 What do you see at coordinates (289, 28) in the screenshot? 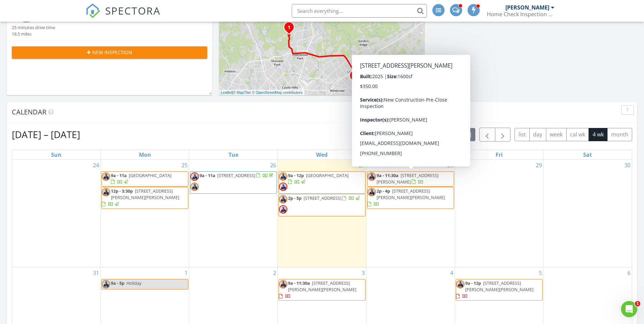
I see `i: 1` at bounding box center [289, 28].